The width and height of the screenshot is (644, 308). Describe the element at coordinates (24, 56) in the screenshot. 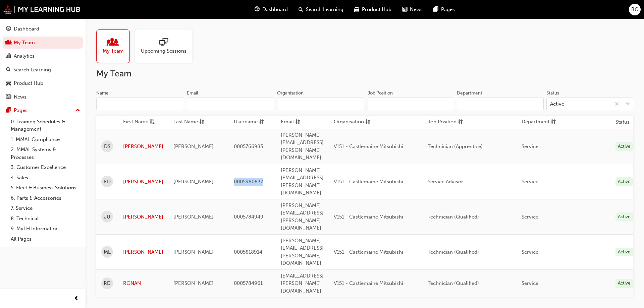

I see `div: Analytics` at that location.